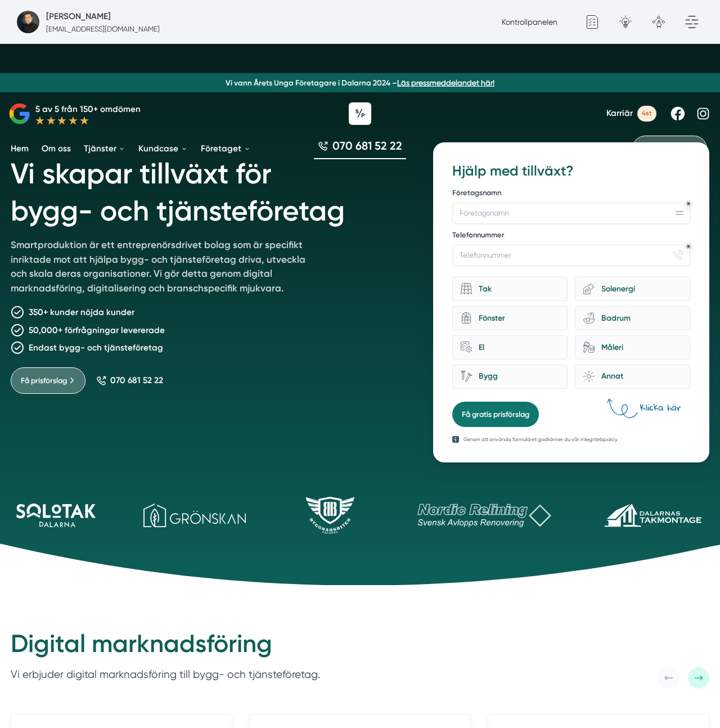  Describe the element at coordinates (647, 113) in the screenshot. I see `span: 4st` at that location.